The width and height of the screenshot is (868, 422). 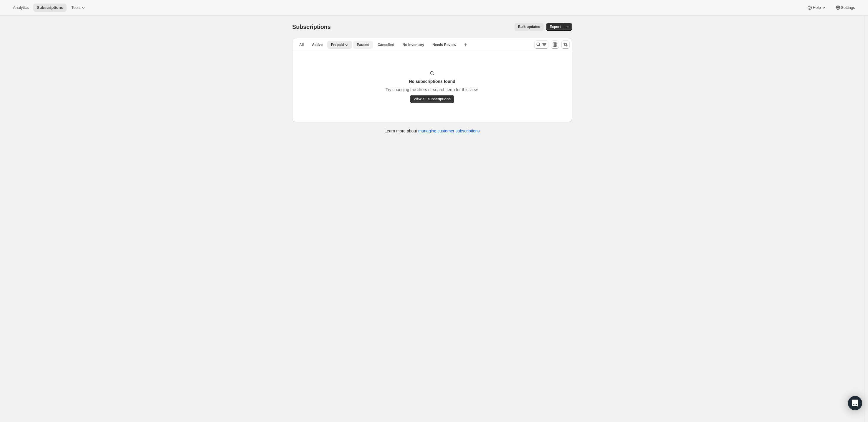 What do you see at coordinates (555, 27) in the screenshot?
I see `button: Export` at bounding box center [555, 27].